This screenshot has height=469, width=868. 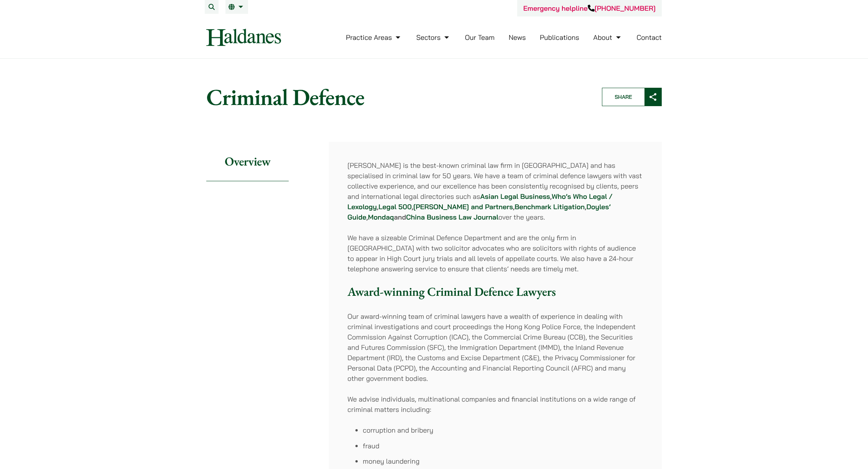 What do you see at coordinates (632, 97) in the screenshot?
I see `button: Share` at bounding box center [632, 97].